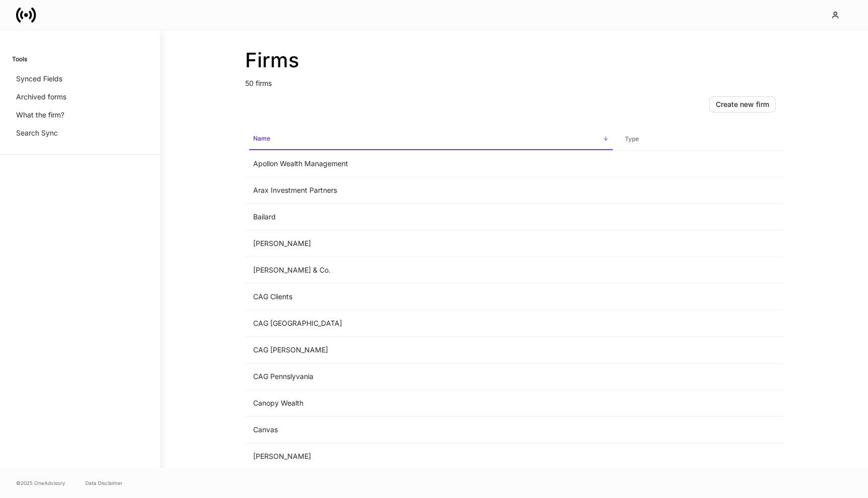  Describe the element at coordinates (430, 430) in the screenshot. I see `td: Canvas` at that location.